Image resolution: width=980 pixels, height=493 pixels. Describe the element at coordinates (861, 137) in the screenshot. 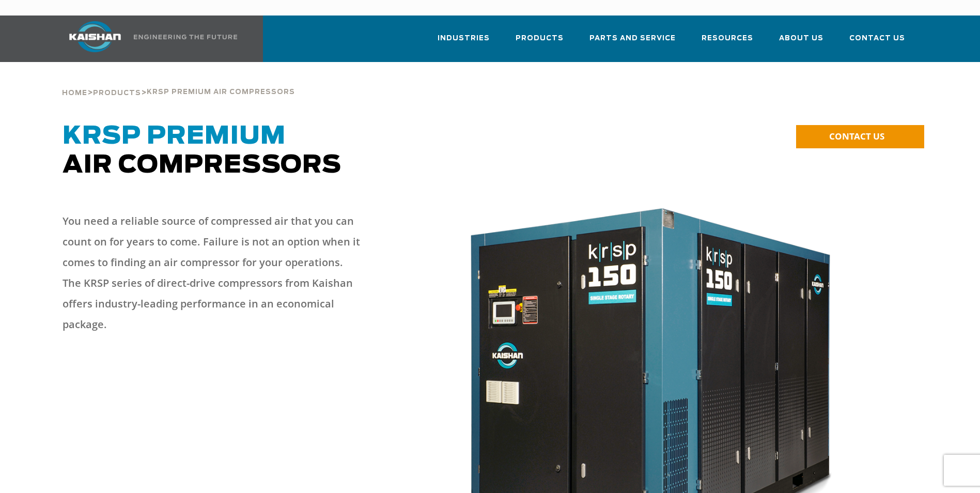

I see `a: CONTACT US` at that location.